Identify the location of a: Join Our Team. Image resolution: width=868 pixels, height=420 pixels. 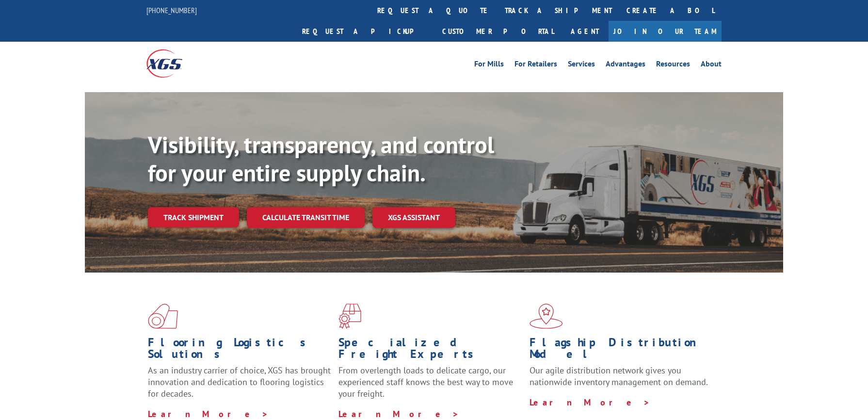
(665, 31).